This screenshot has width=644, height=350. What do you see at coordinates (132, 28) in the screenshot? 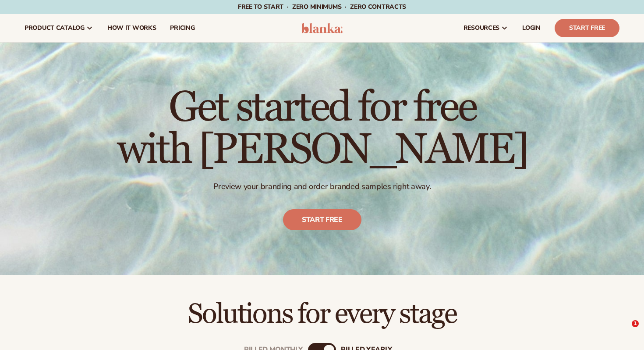
I see `span: How It Works` at bounding box center [132, 28].